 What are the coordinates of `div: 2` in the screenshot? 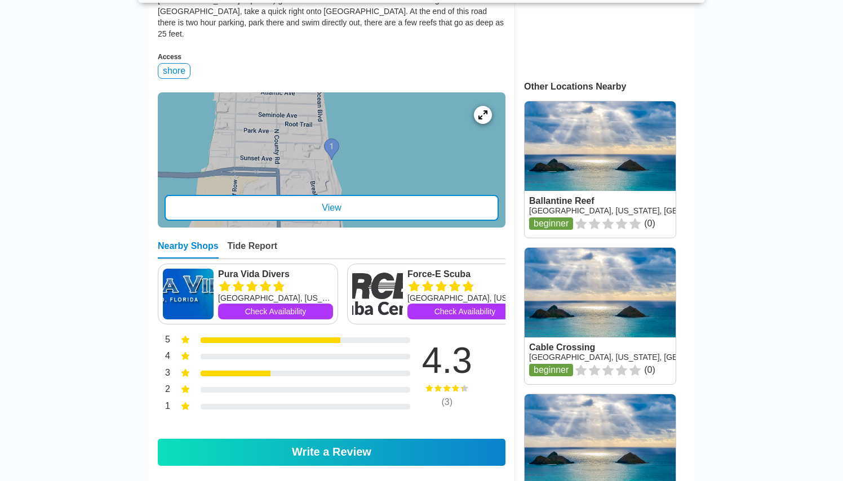 It's located at (164, 391).